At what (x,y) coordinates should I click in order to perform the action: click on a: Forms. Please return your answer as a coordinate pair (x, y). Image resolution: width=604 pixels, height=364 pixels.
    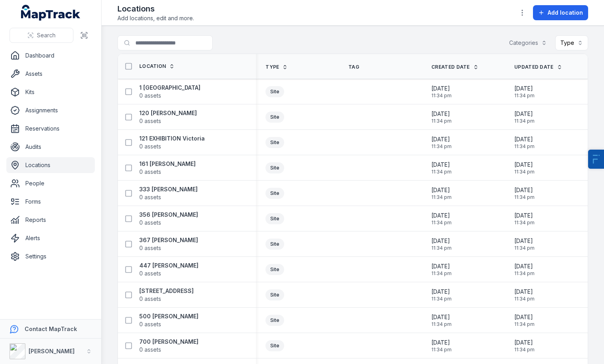
    Looking at the image, I should click on (51, 202).